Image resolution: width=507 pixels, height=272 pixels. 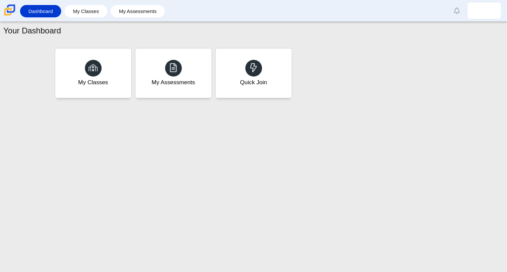 What do you see at coordinates (254, 73) in the screenshot?
I see `a: Quick Join` at bounding box center [254, 73].